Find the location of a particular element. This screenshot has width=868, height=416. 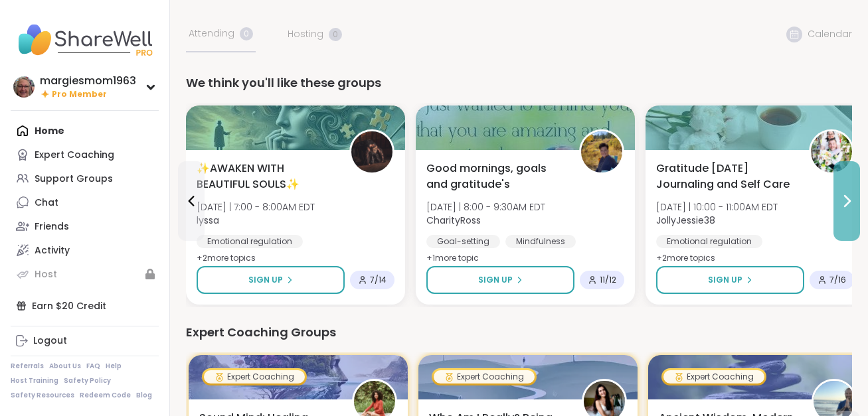

a: Logout is located at coordinates (84, 341).